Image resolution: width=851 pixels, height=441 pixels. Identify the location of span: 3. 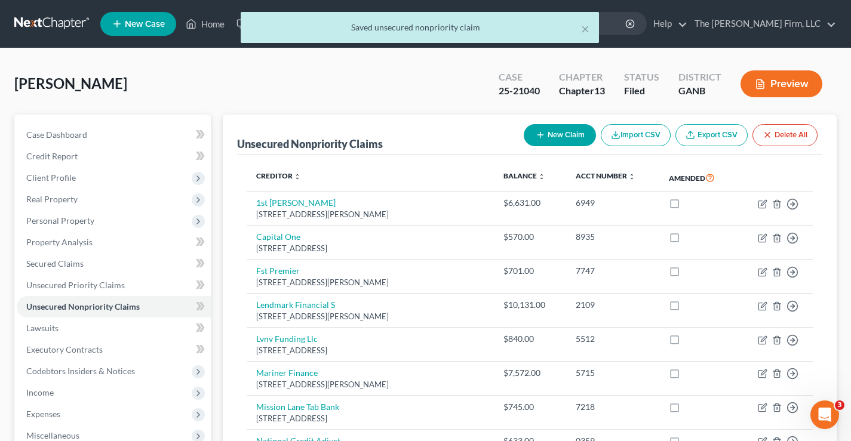
(840, 406).